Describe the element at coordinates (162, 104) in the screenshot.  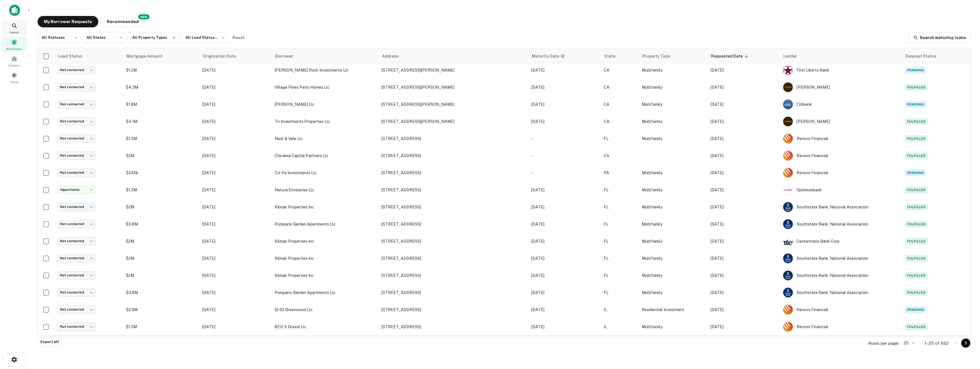
I see `p: $1.8M` at that location.